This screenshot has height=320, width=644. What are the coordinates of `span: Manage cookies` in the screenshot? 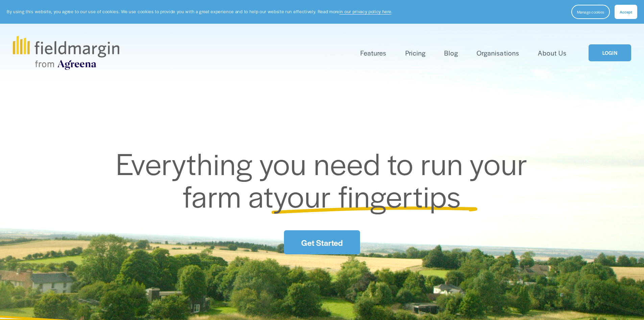 It's located at (591, 12).